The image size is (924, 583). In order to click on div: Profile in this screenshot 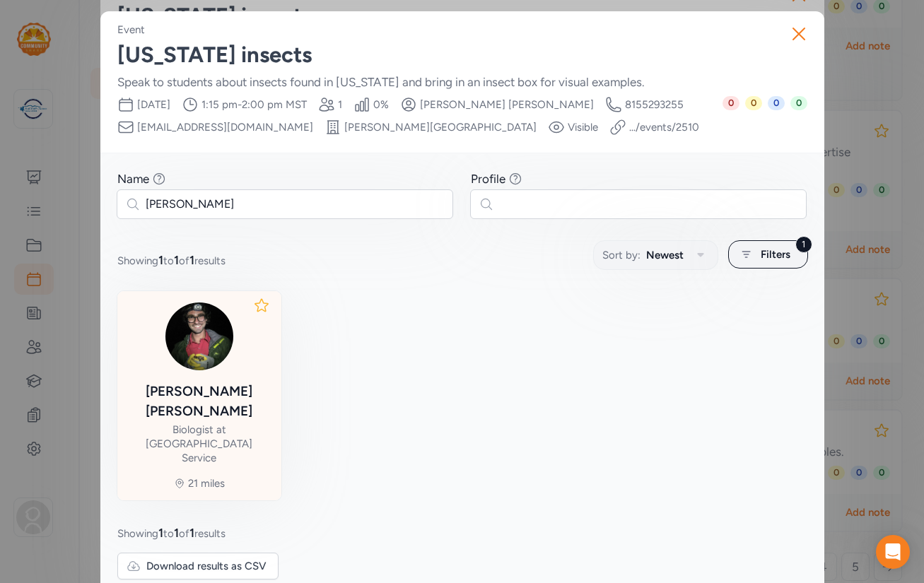, I will do `click(488, 179)`.